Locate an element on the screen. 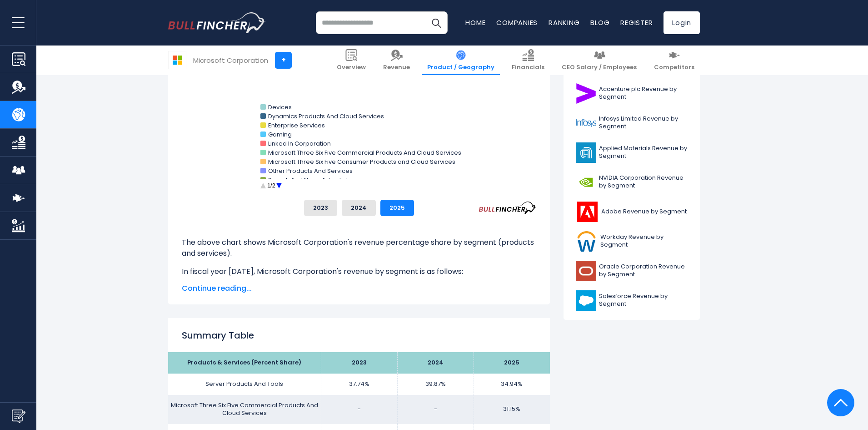 This screenshot has height=430, width=868. span: Workday Revenue by Segment is located at coordinates (644, 241).